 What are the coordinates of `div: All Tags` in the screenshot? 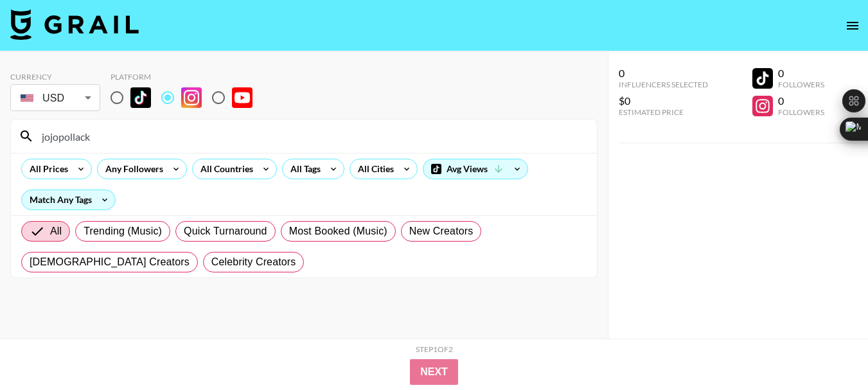 It's located at (302, 169).